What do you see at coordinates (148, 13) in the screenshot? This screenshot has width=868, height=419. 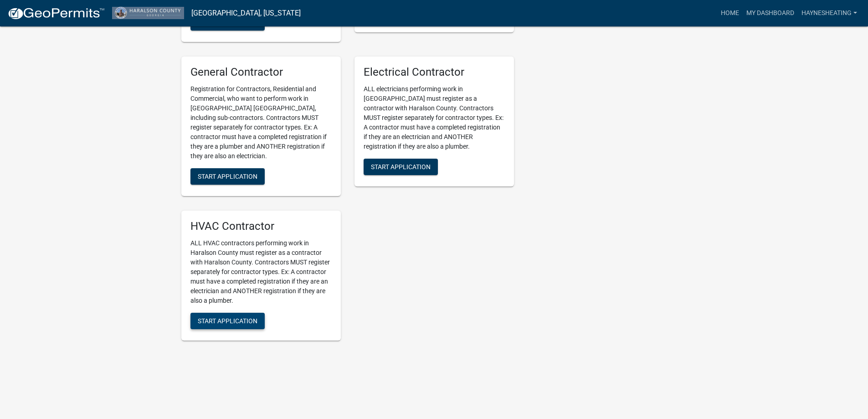 I see `img: Haralson County, Georgia` at bounding box center [148, 13].